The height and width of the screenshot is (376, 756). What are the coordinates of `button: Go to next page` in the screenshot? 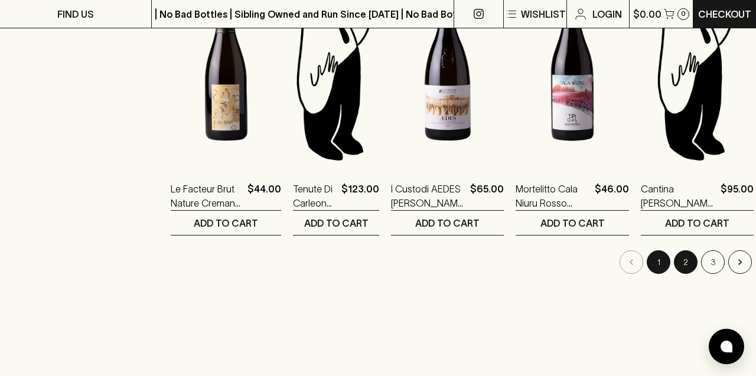 It's located at (740, 262).